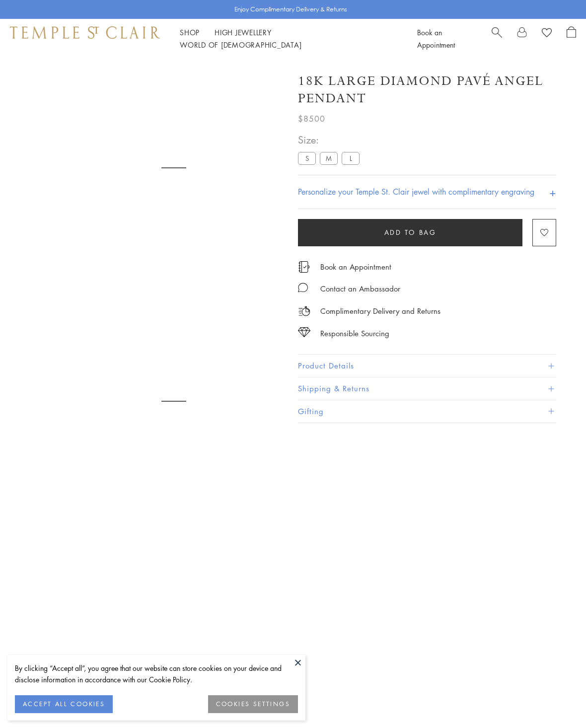  What do you see at coordinates (304, 311) in the screenshot?
I see `img: icon_delivery.svg` at bounding box center [304, 311].